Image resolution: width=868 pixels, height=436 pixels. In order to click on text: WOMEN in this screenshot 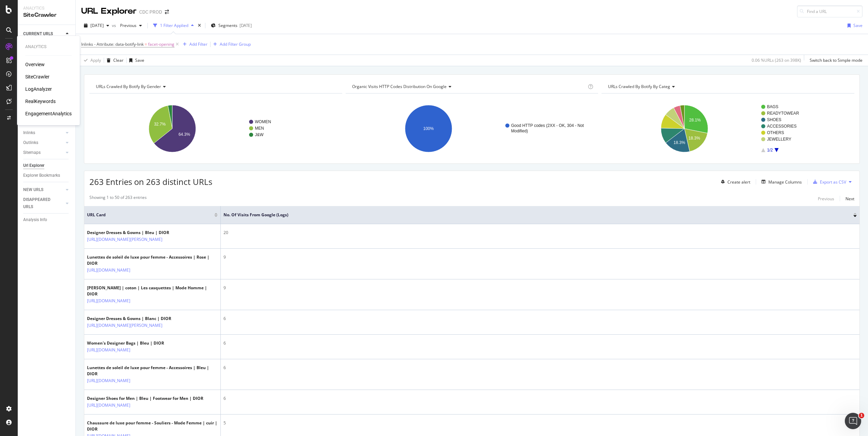, I will do `click(263, 122)`.